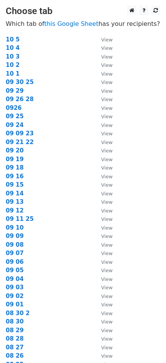 The height and width of the screenshot is (363, 166). I want to click on strong: 09 09, so click(14, 236).